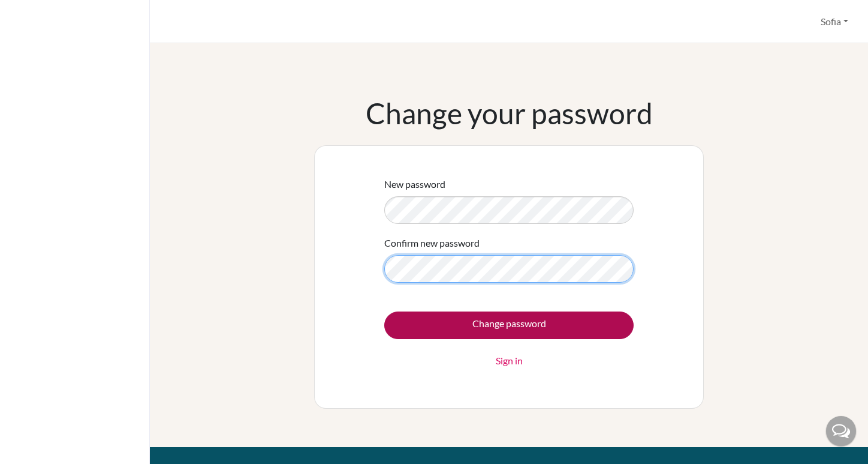 This screenshot has height=464, width=868. I want to click on a: Sign in, so click(509, 360).